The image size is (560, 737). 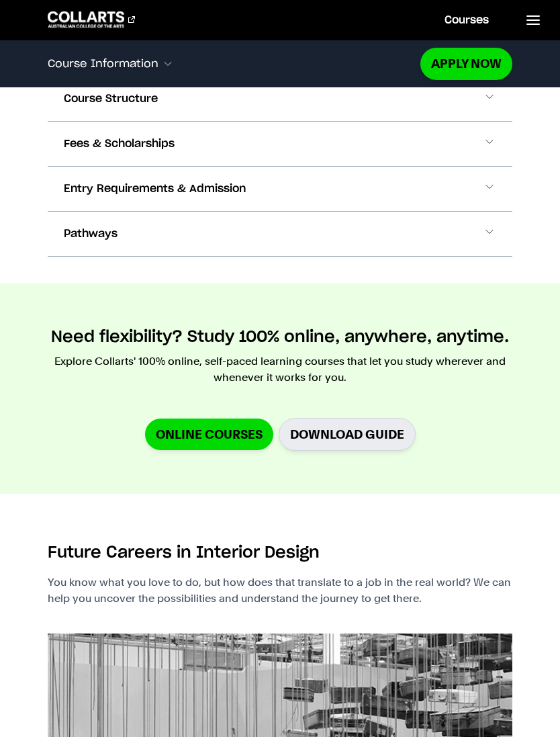 What do you see at coordinates (280, 234) in the screenshot?
I see `button: Pathways` at bounding box center [280, 234].